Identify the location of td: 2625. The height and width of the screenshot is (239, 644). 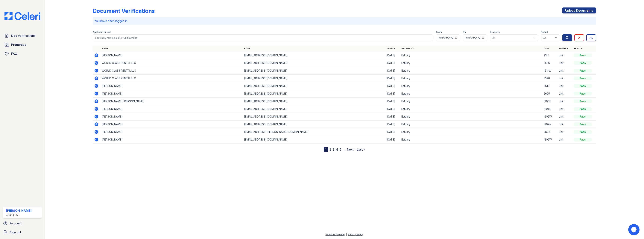
(549, 93).